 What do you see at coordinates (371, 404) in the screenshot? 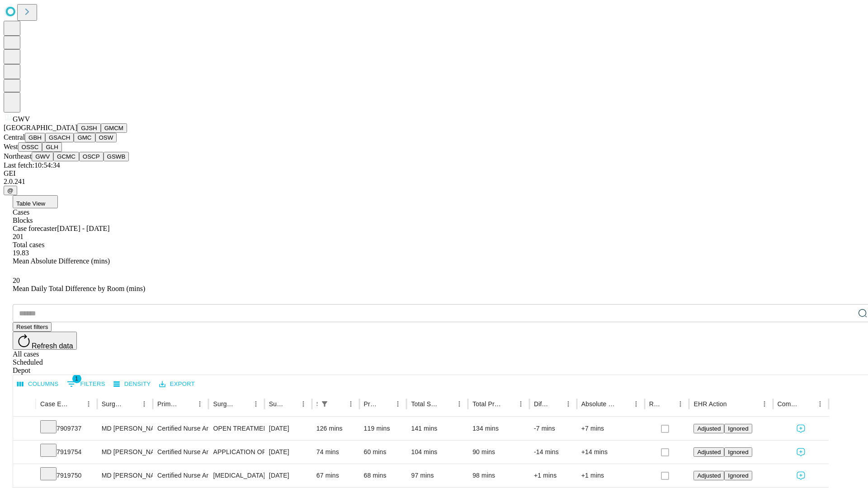
I see `div: Predicted In Room Duration` at bounding box center [371, 404].